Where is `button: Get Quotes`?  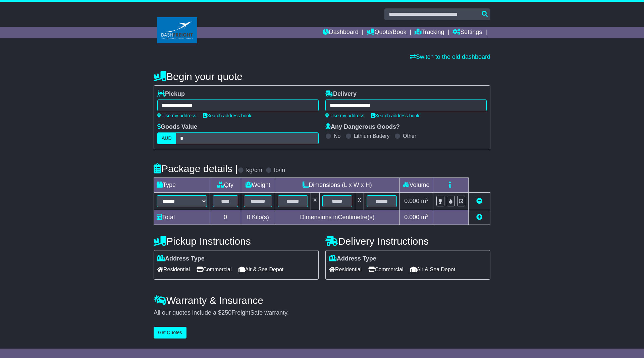 button: Get Quotes is located at coordinates (170, 333).